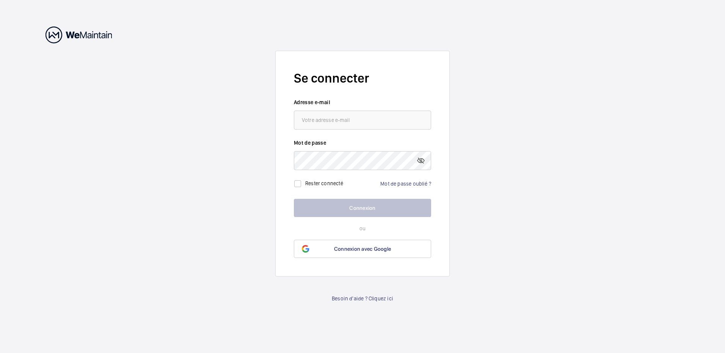 This screenshot has width=725, height=353. I want to click on a: Mot de passe oublié ?, so click(406, 184).